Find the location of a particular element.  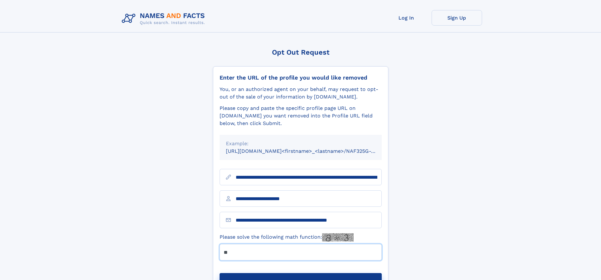

div: Example: is located at coordinates (301, 144).